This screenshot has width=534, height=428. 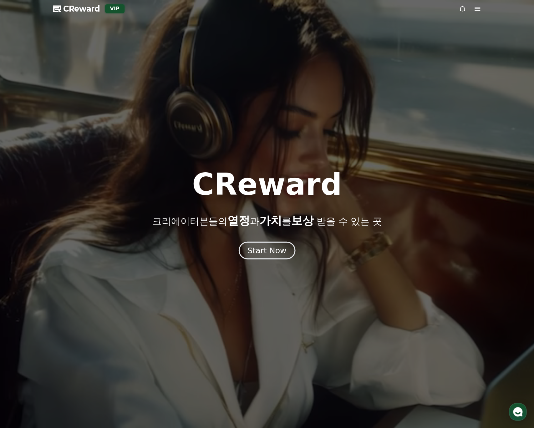 I want to click on a: 대화, so click(x=61, y=206).